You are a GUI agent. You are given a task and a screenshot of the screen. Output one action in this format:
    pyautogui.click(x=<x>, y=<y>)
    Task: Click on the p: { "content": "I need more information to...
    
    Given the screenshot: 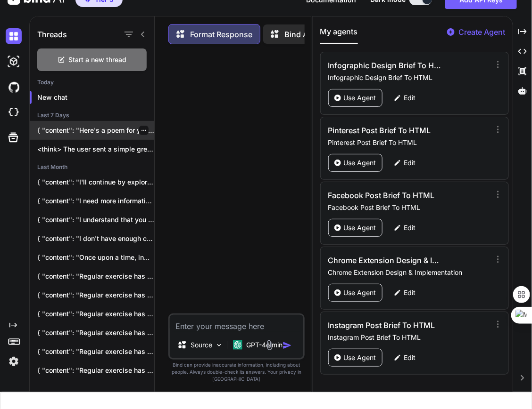 What is the action you would take?
    pyautogui.click(x=96, y=201)
    